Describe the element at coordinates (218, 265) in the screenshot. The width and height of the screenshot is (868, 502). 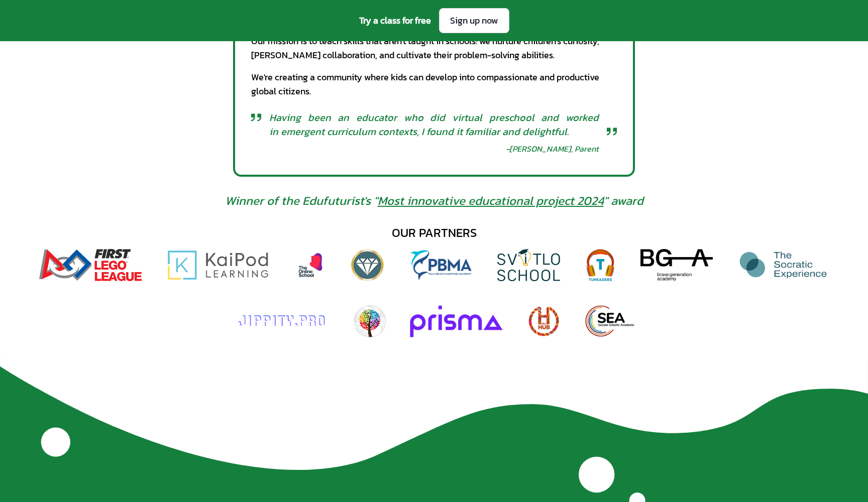
I see `img: Kaipod` at that location.